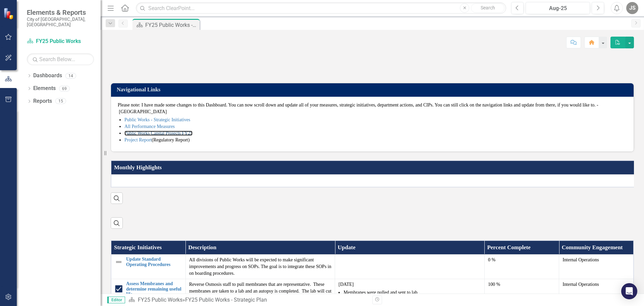  I want to click on input: Search ClearPoint..., so click(322, 8).